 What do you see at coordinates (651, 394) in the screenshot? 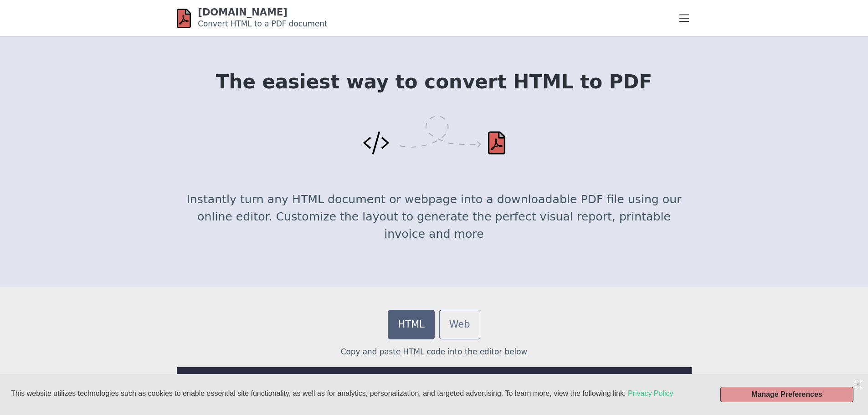
I see `a: Privacy Policy` at bounding box center [651, 394].